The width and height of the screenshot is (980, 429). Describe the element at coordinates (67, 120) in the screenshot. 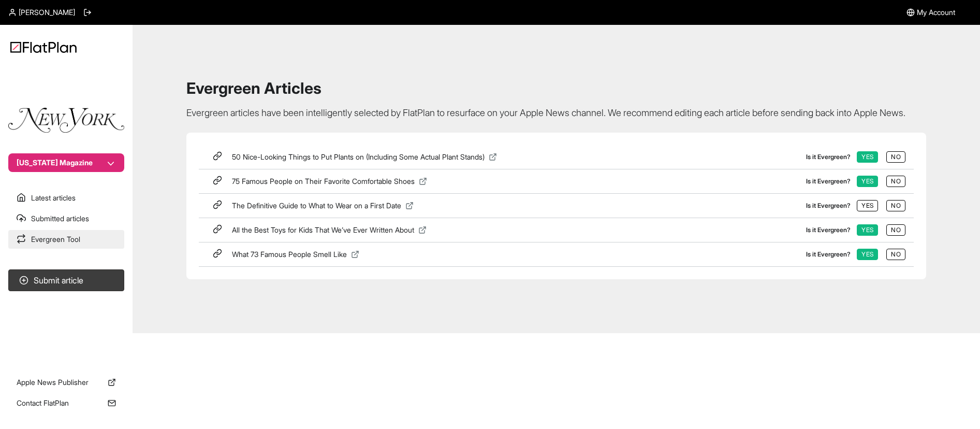

I see `img: Publication Logo` at that location.